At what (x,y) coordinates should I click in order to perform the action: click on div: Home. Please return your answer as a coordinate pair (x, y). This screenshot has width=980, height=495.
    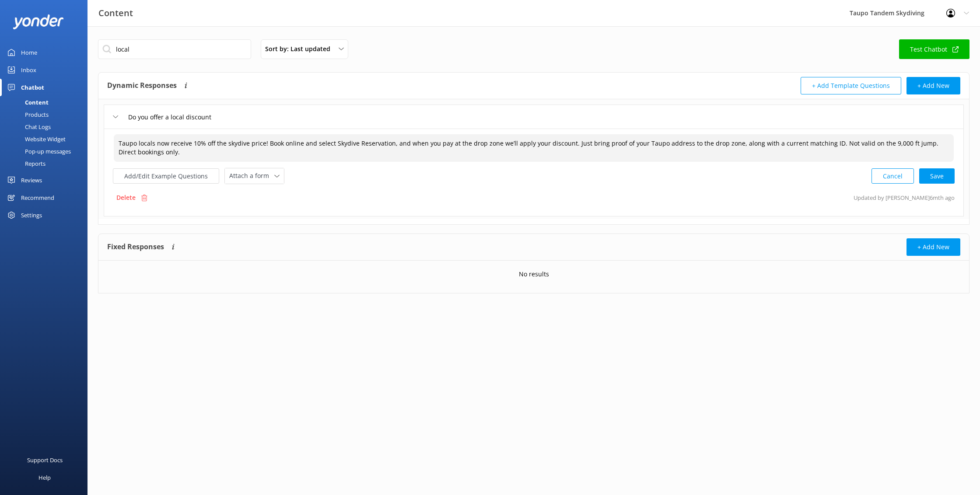
    Looking at the image, I should click on (29, 53).